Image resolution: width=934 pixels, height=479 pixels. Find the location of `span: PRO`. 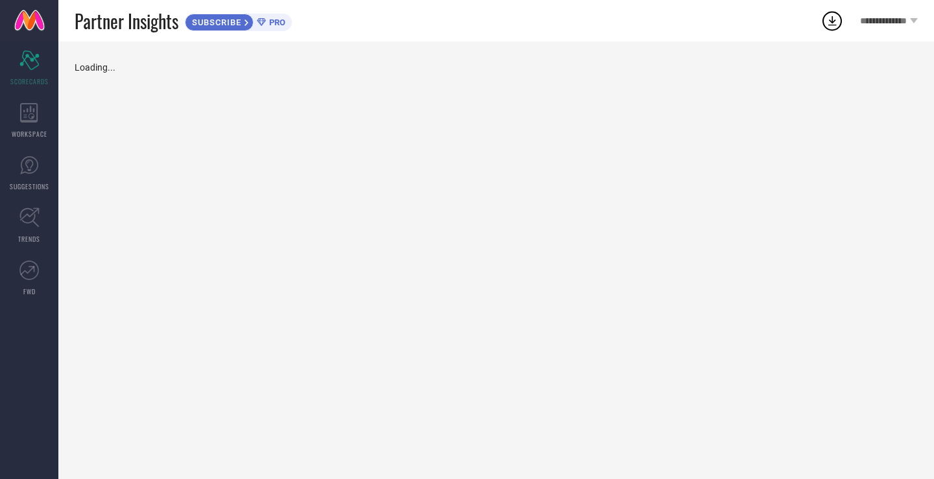

span: PRO is located at coordinates (276, 22).